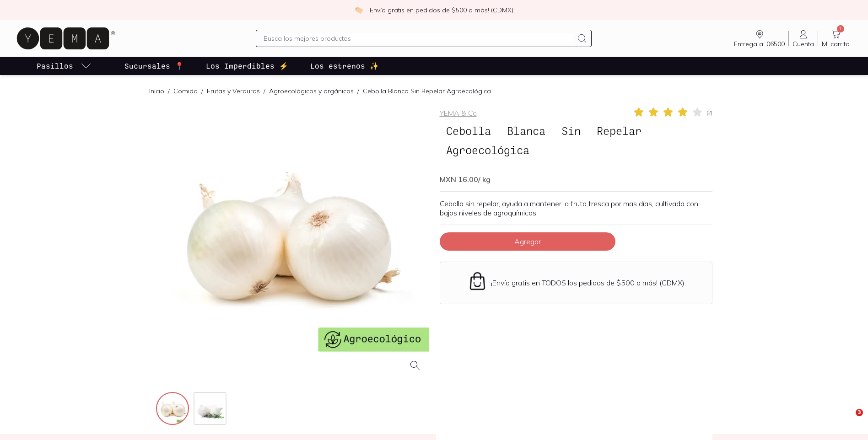 This screenshot has height=440, width=868. I want to click on p: Cebolla sin repelar, ayuda a mantener la fruta fresca por mas días, cultivada con bajos niveles d..., so click(576, 208).